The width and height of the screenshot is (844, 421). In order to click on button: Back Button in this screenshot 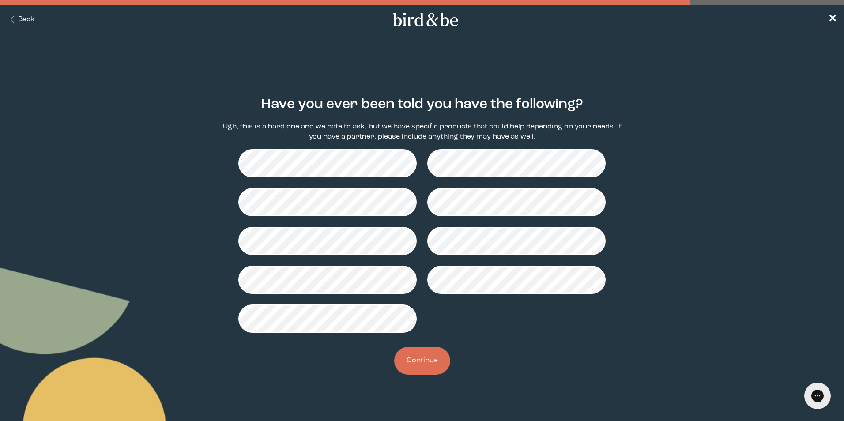, I will do `click(21, 19)`.